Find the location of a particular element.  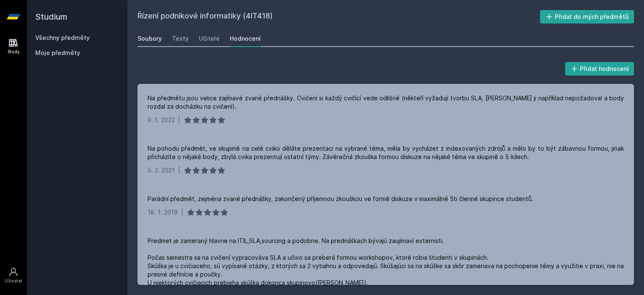

a: Přidat hodnocení is located at coordinates (599, 69).